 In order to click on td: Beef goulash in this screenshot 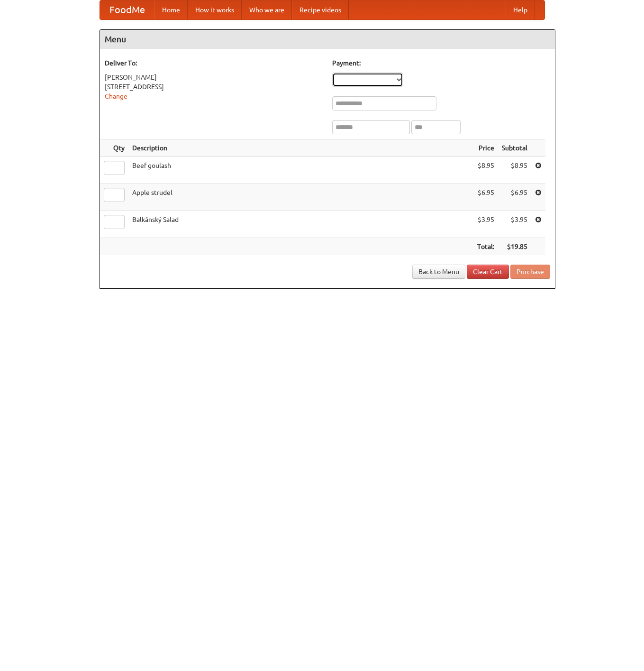, I will do `click(301, 170)`.